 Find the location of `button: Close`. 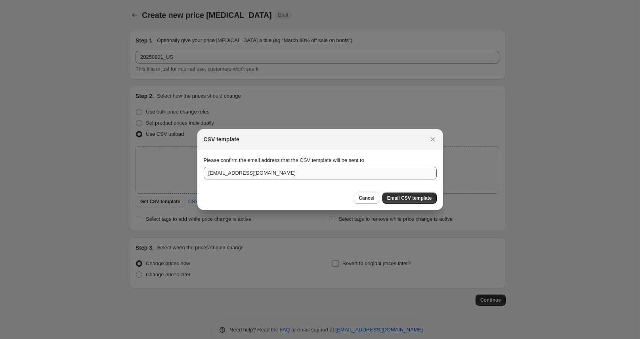

button: Close is located at coordinates (433, 139).